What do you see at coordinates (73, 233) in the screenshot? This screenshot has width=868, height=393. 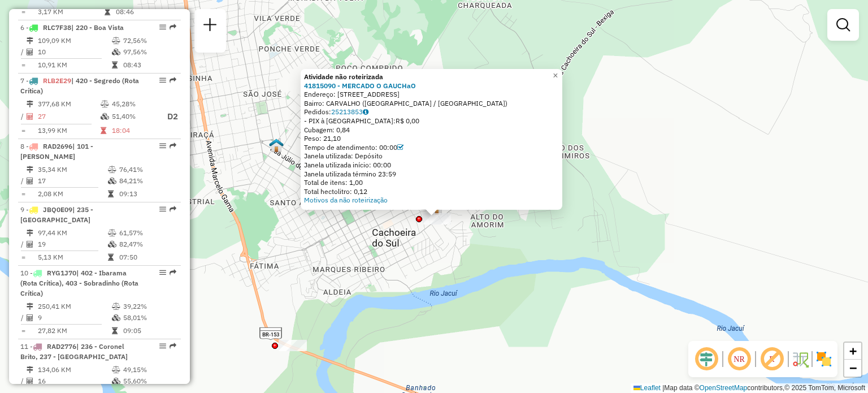 I see `td: 97,44 KM` at bounding box center [73, 233].